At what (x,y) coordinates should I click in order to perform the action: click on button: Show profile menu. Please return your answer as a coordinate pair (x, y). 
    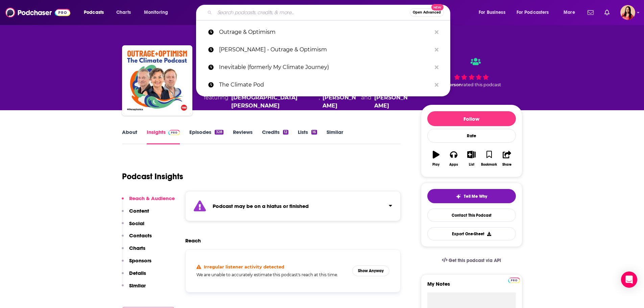
    Looking at the image, I should click on (628, 13).